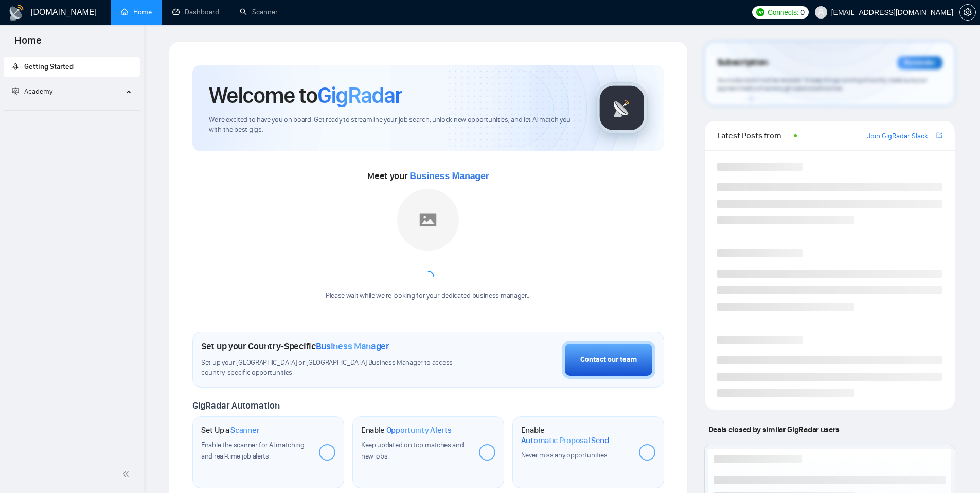  Describe the element at coordinates (565, 455) in the screenshot. I see `span: Never miss any opportunities.` at that location.